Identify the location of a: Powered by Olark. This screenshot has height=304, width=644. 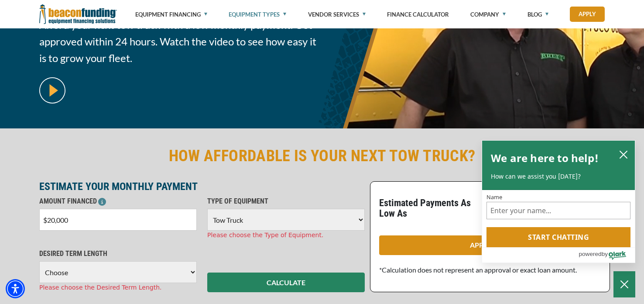
(606, 255).